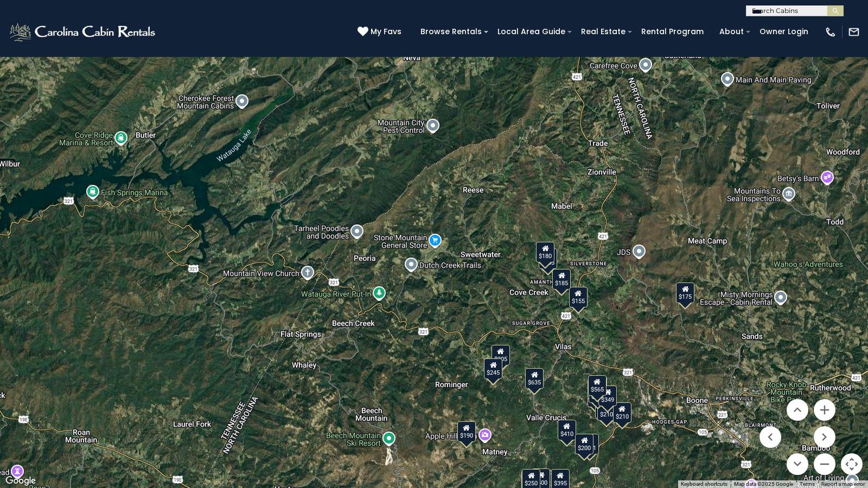 The width and height of the screenshot is (868, 488). I want to click on img: phone-regular-white.png, so click(831, 32).